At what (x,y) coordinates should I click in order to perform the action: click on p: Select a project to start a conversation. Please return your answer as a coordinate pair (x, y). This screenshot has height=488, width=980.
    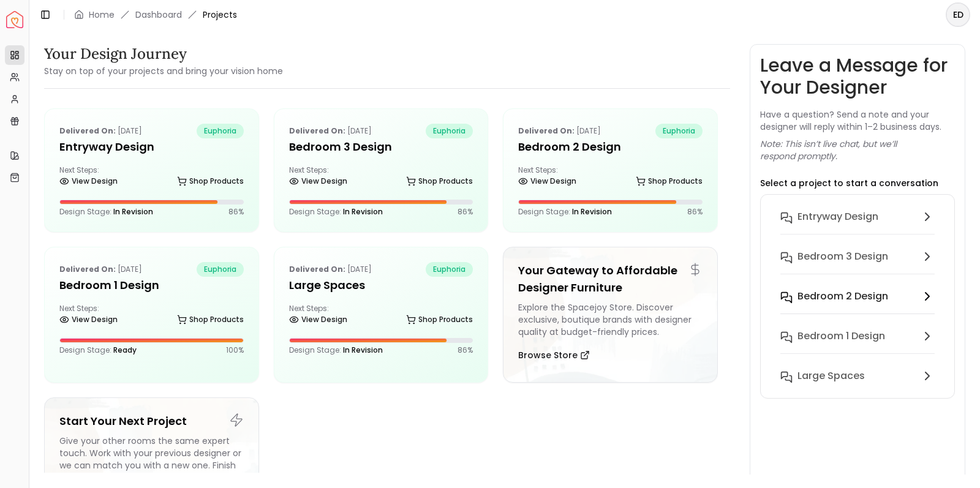
    Looking at the image, I should click on (849, 183).